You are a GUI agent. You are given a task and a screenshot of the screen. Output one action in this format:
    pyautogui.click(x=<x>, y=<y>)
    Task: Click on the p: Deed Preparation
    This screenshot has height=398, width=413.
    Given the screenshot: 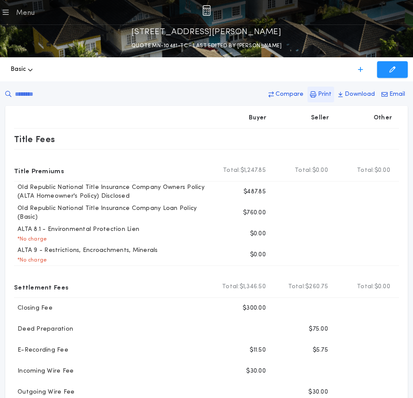 What is the action you would take?
    pyautogui.click(x=43, y=330)
    